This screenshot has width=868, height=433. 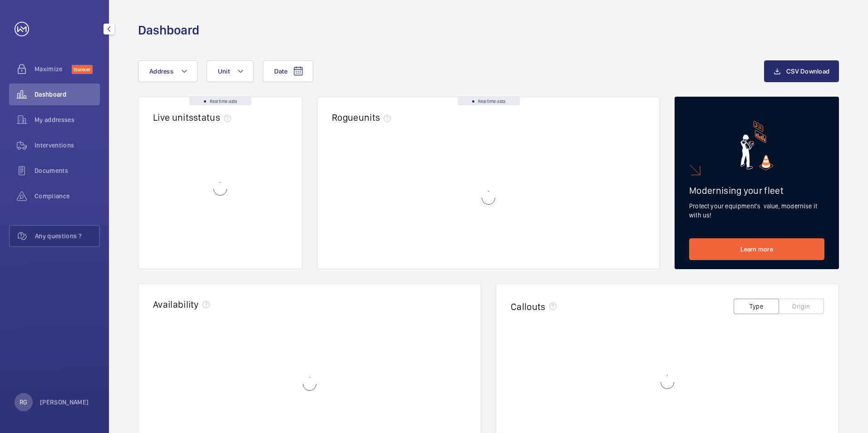 I want to click on button: Address, so click(x=167, y=71).